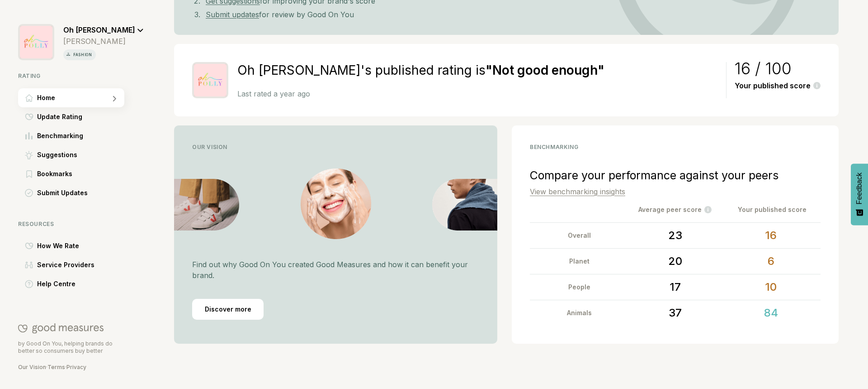  I want to click on img: Submit Updates, so click(29, 192).